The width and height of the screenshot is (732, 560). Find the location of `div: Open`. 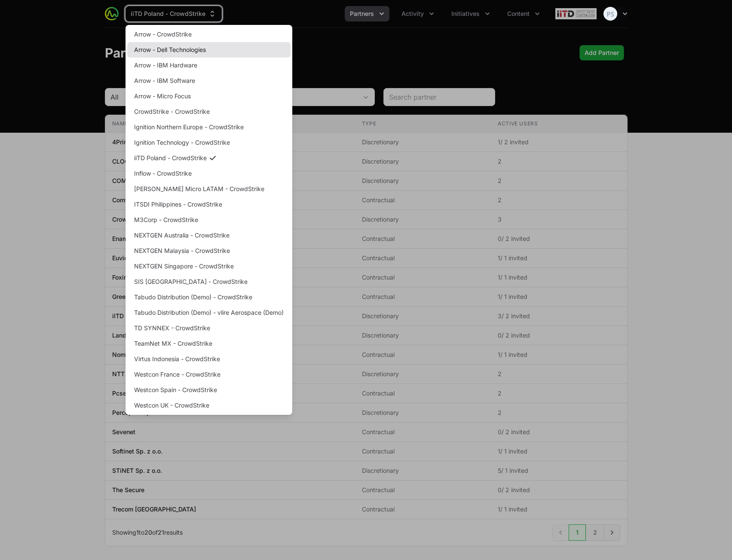

div: Open is located at coordinates (366, 97).